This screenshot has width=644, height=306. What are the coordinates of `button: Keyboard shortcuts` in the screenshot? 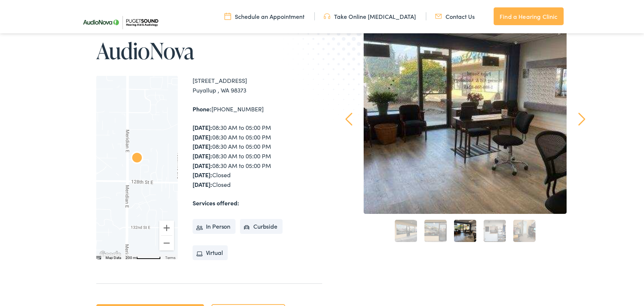 It's located at (98, 258).